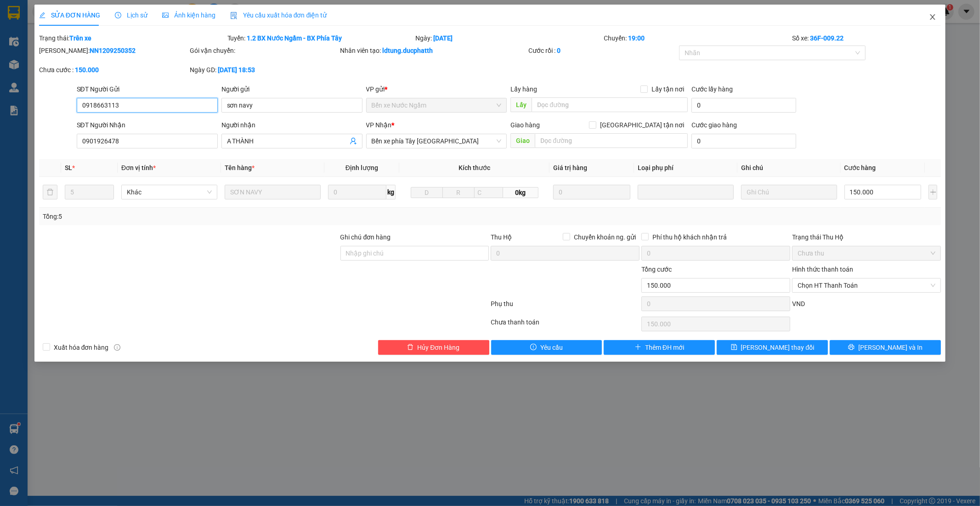  Describe the element at coordinates (867, 285) in the screenshot. I see `span: Chọn HT Thanh Toán` at that location.